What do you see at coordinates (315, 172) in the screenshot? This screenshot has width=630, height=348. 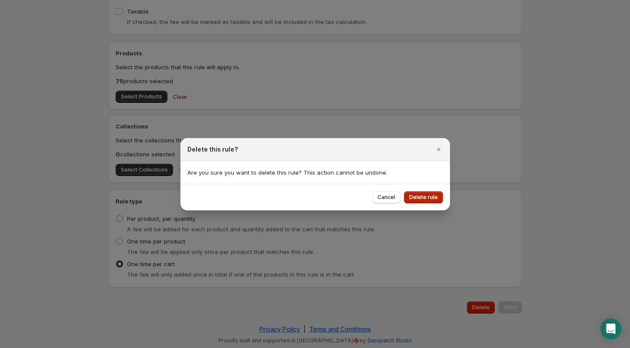 I see `p: Are you sure you want to delete this rule? This action cannot be undone.` at bounding box center [315, 172].